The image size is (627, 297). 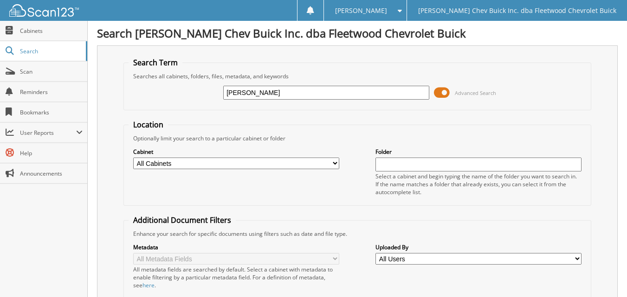 I want to click on span: Announcements, so click(x=51, y=173).